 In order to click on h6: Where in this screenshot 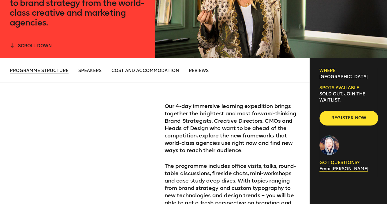, I will do `click(349, 71)`.